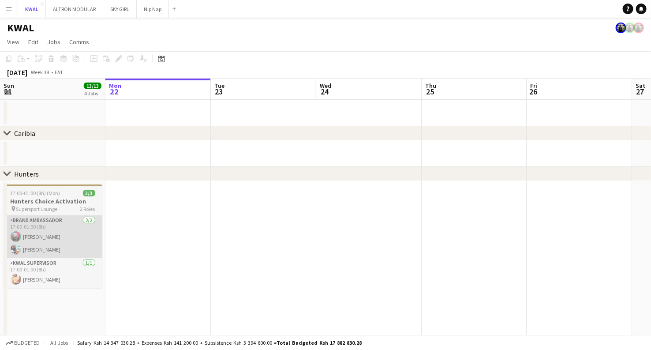 The image size is (651, 350). I want to click on span: Week 38, so click(40, 72).